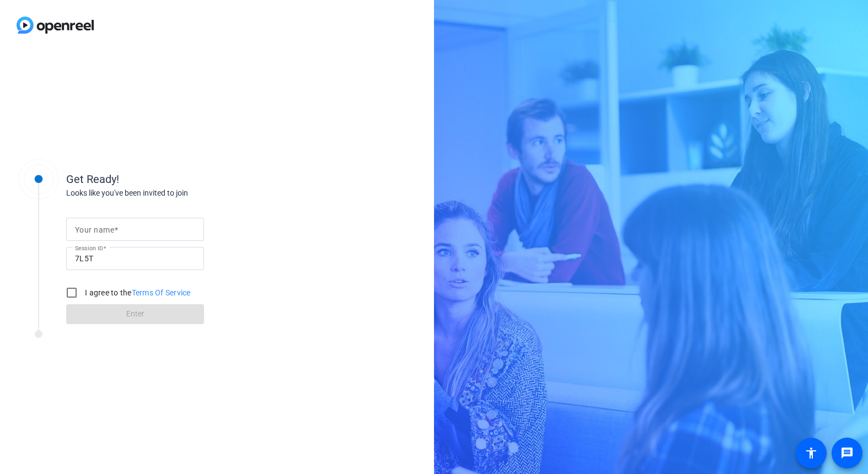 This screenshot has width=868, height=474. Describe the element at coordinates (177, 179) in the screenshot. I see `div: Get Ready!` at that location.